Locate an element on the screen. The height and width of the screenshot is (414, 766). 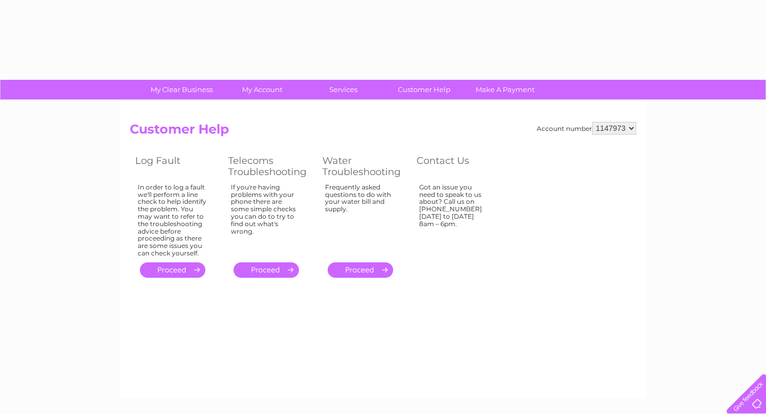
th: Log Fault is located at coordinates (176, 166).